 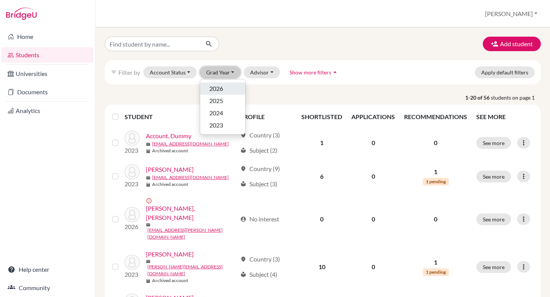 What do you see at coordinates (314, 72) in the screenshot?
I see `button: Show more filtersarrow_drop_up` at bounding box center [314, 72].